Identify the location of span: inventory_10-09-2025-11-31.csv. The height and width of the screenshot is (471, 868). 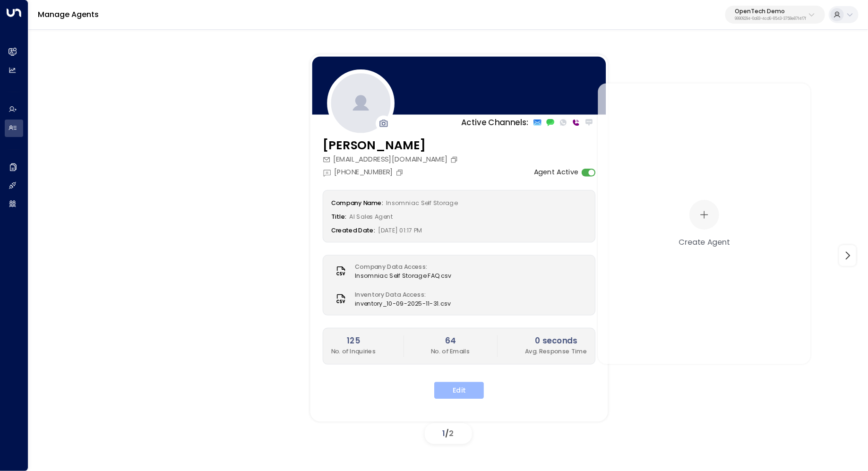
(403, 304).